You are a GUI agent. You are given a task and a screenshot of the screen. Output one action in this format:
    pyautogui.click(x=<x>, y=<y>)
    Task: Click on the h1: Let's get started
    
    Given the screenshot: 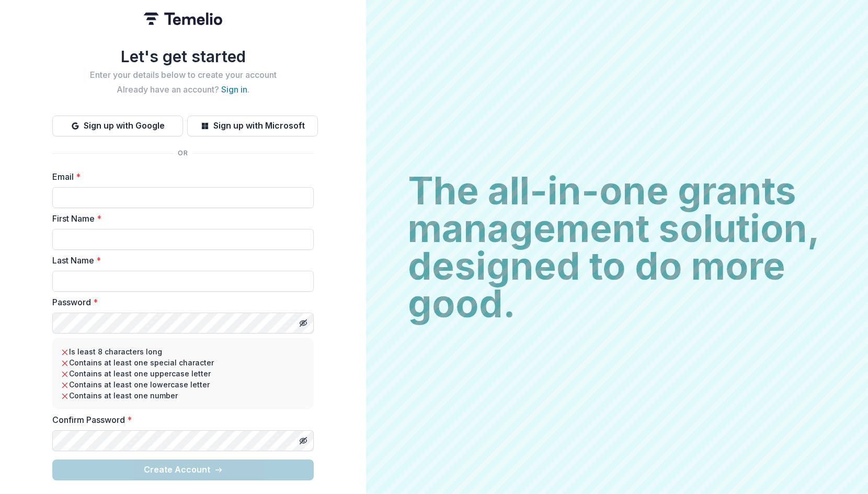 What is the action you would take?
    pyautogui.click(x=183, y=56)
    